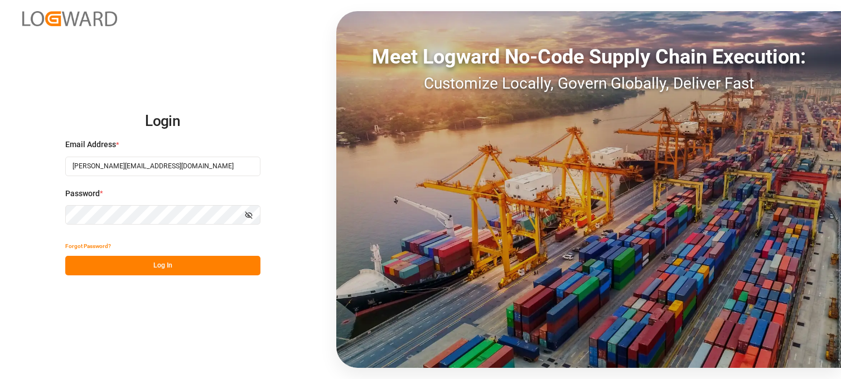 The image size is (841, 379). I want to click on h2: Login, so click(163, 122).